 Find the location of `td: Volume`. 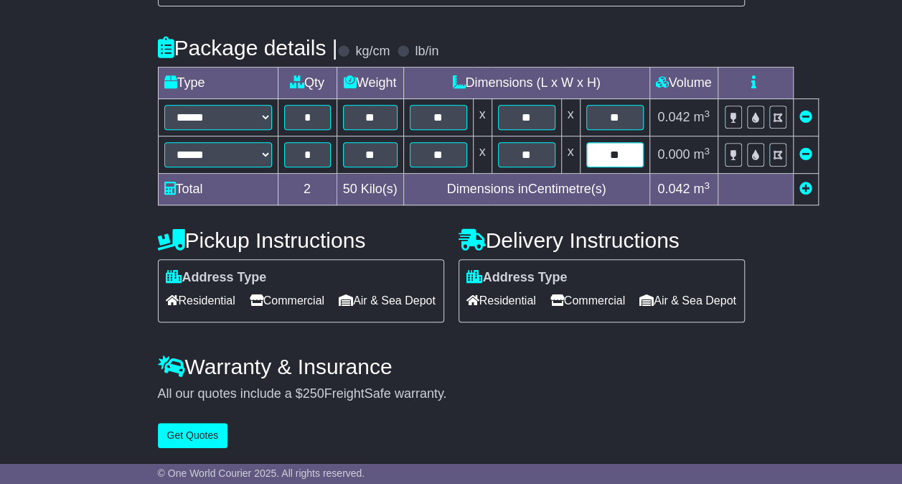

td: Volume is located at coordinates (683, 83).